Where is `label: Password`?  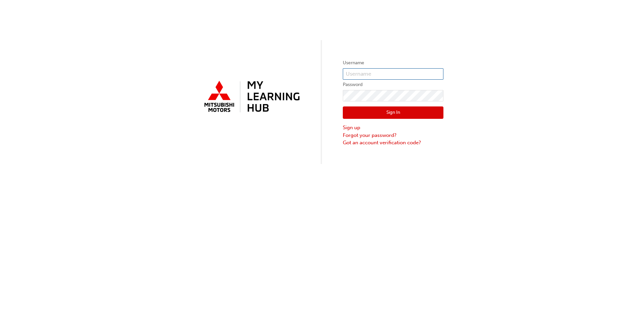
label: Password is located at coordinates (393, 85).